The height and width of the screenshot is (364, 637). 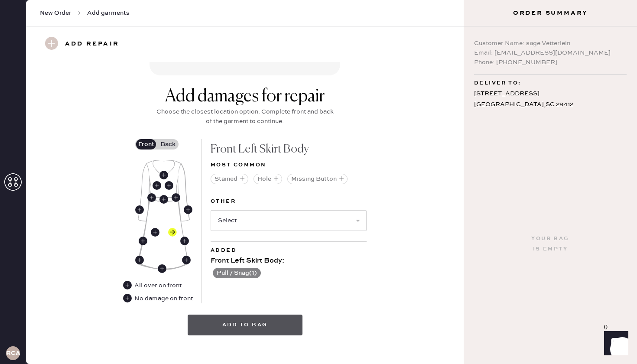 What do you see at coordinates (162, 269) in the screenshot?
I see `div: Front Center Hem` at bounding box center [162, 269].